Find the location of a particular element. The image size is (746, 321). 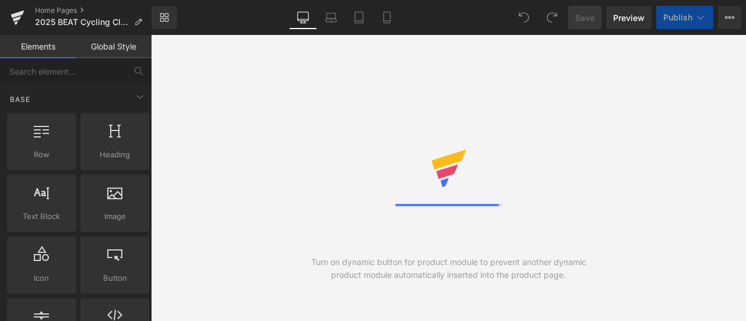

span: Image is located at coordinates (115, 216).